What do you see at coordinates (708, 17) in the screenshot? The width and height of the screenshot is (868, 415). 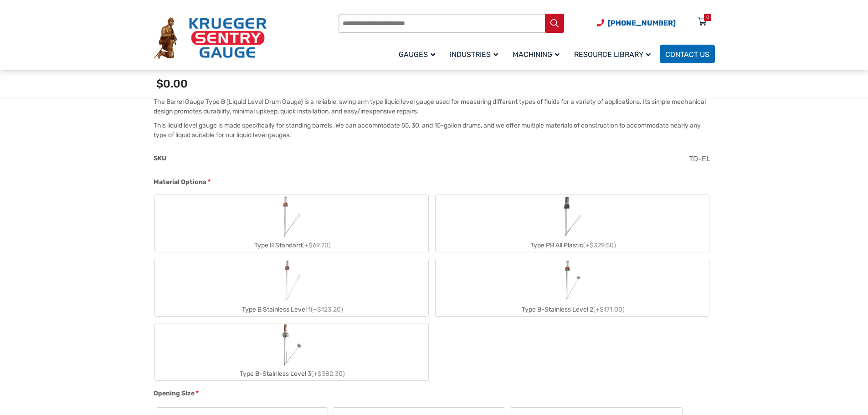 I see `div: 0` at bounding box center [708, 17].